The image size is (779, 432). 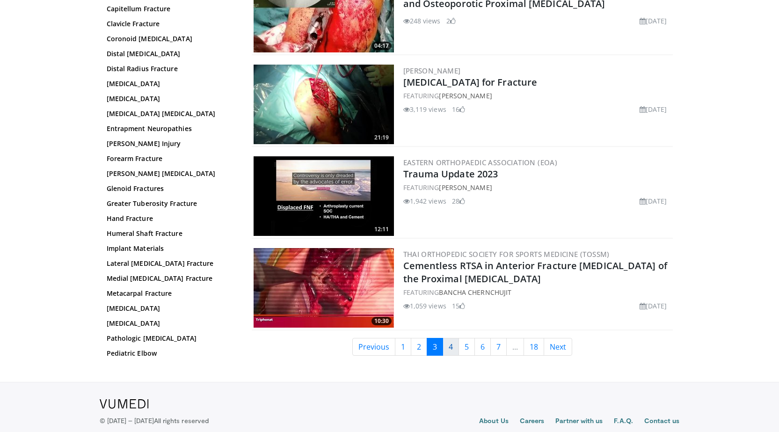 I want to click on a: 4, so click(x=450, y=346).